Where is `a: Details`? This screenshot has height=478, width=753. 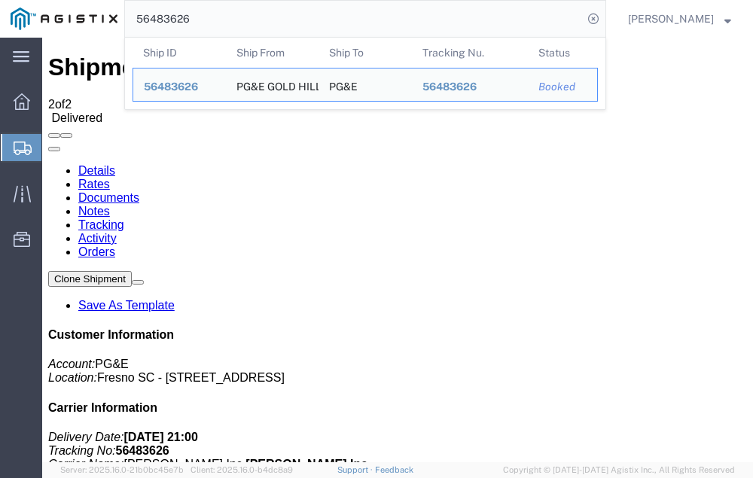
a: Details is located at coordinates (54, 133).